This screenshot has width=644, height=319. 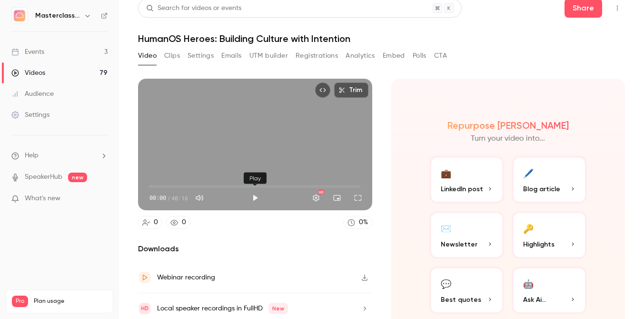 I want to click on button: Registrations, so click(x=317, y=56).